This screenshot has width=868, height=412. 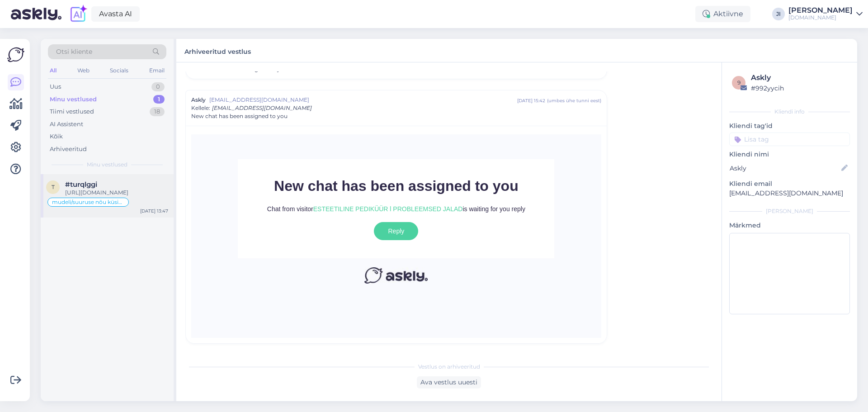 What do you see at coordinates (723, 14) in the screenshot?
I see `div: Aktiivne` at bounding box center [723, 14].